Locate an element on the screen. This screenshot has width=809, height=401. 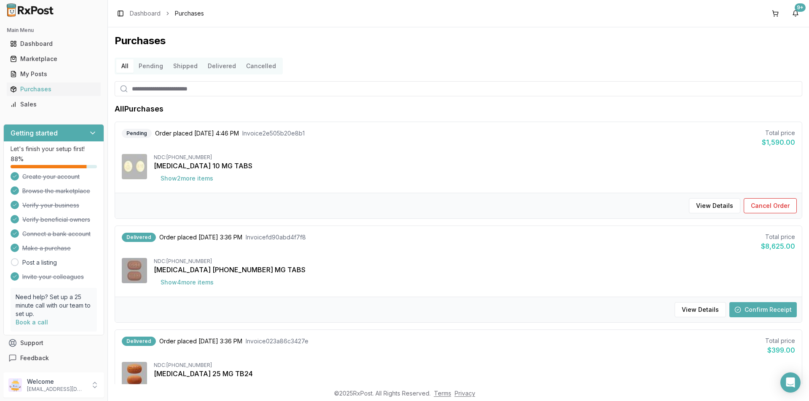
div: Open Intercom Messenger is located at coordinates (790, 383).